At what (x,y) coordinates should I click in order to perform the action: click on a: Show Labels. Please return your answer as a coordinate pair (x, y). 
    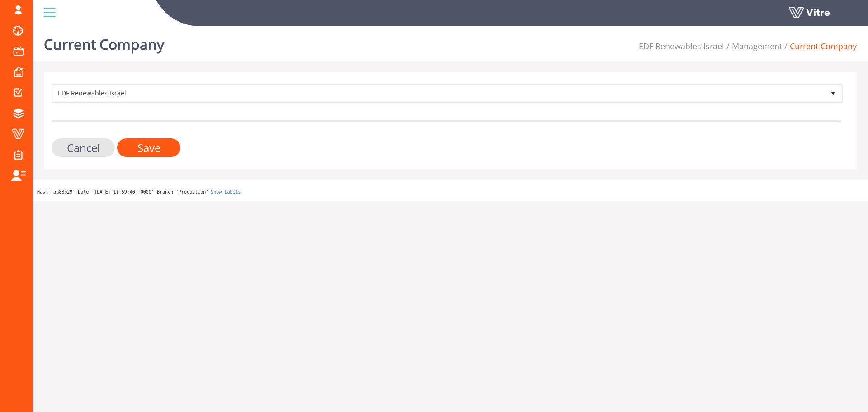
    Looking at the image, I should click on (226, 192).